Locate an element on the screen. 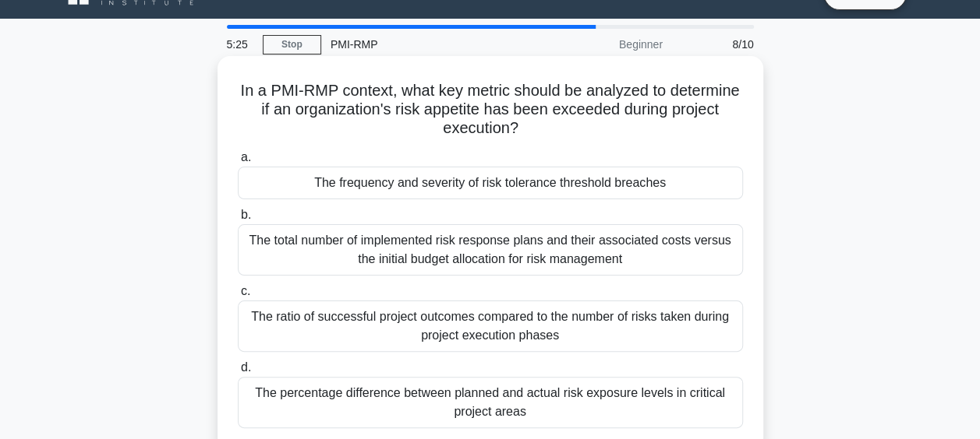 The height and width of the screenshot is (439, 980). h5: In a PMI-RMP context, what key metric should be analyzed to determine if an organization's risk a... is located at coordinates (490, 110).